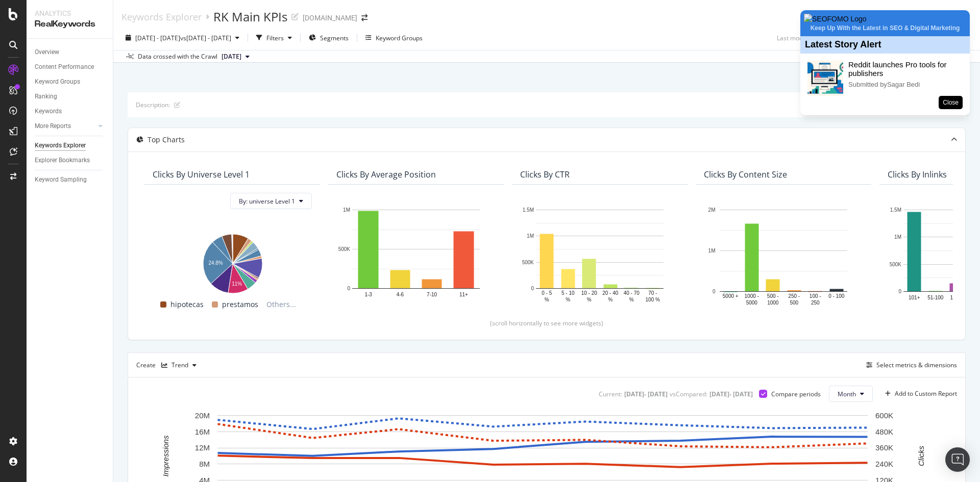 This screenshot has width=980, height=482. Describe the element at coordinates (851, 393) in the screenshot. I see `button: Month` at that location.